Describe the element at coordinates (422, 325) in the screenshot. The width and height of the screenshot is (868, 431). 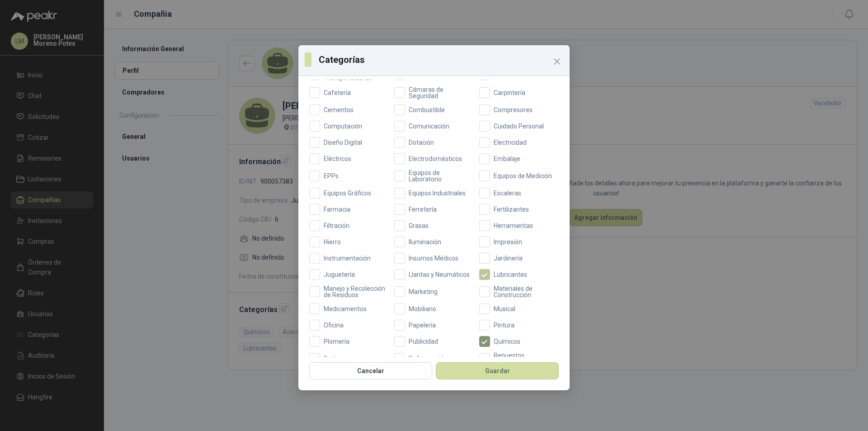
I see `span: Papelería` at that location.